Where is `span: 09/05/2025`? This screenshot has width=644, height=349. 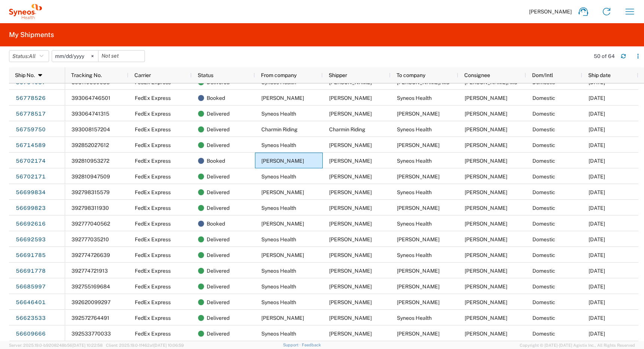
span: 09/05/2025 is located at coordinates (597, 145).